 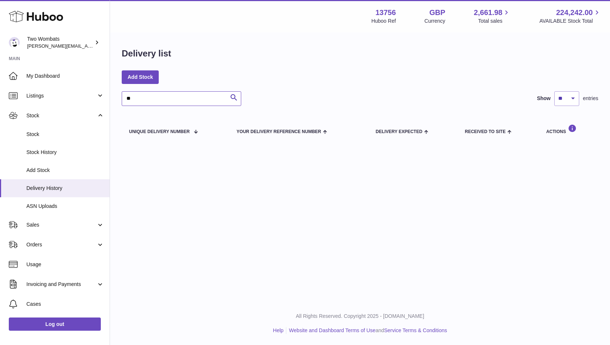 I want to click on a: Service Terms & Conditions, so click(x=416, y=330).